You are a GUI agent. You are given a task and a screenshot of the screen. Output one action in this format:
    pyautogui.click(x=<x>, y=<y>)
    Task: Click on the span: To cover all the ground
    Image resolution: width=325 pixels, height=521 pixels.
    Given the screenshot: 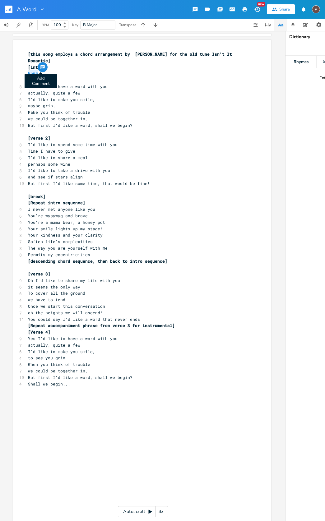 What is the action you would take?
    pyautogui.click(x=57, y=293)
    